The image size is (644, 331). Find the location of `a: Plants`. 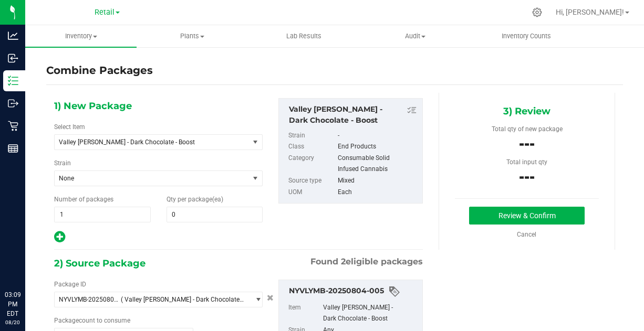

a: Plants is located at coordinates (192, 36).